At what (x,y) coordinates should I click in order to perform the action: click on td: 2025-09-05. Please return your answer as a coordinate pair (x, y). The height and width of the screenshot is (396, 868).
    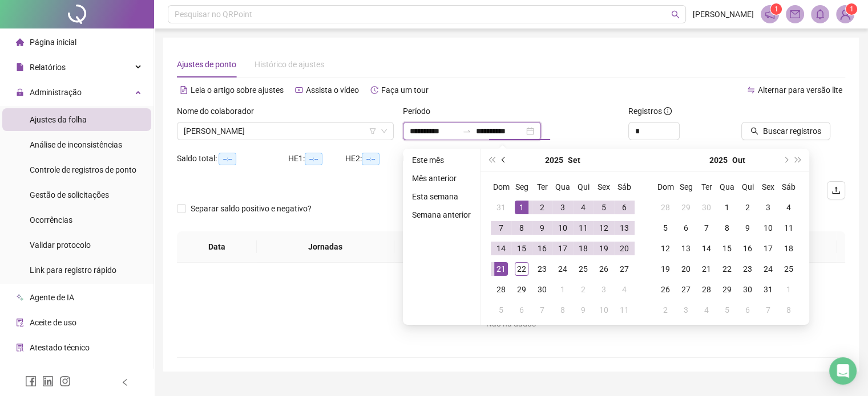
    Looking at the image, I should click on (604, 208).